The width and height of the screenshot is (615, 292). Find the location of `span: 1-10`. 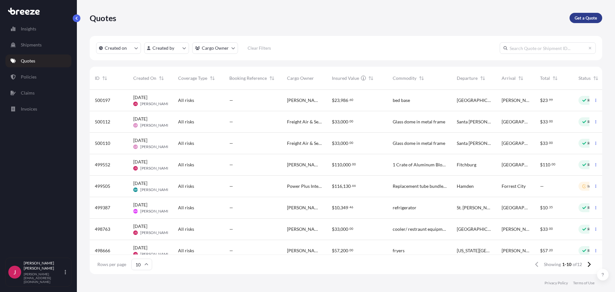

span: 1-10 is located at coordinates (566, 264).